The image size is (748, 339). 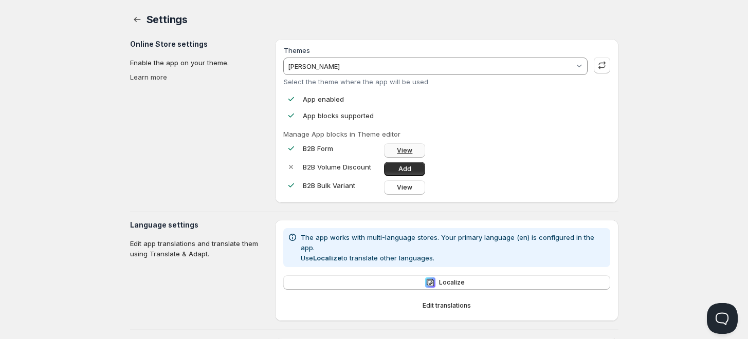 I want to click on span: Localize, so click(x=452, y=283).